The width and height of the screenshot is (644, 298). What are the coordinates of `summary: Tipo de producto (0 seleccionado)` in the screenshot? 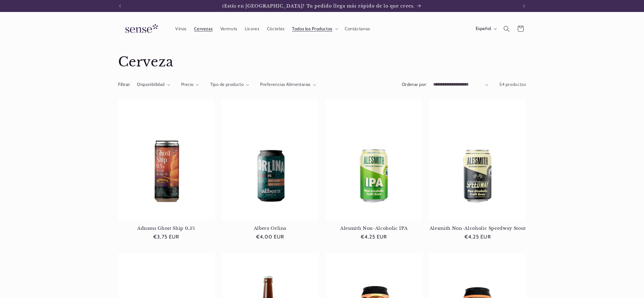 It's located at (230, 84).